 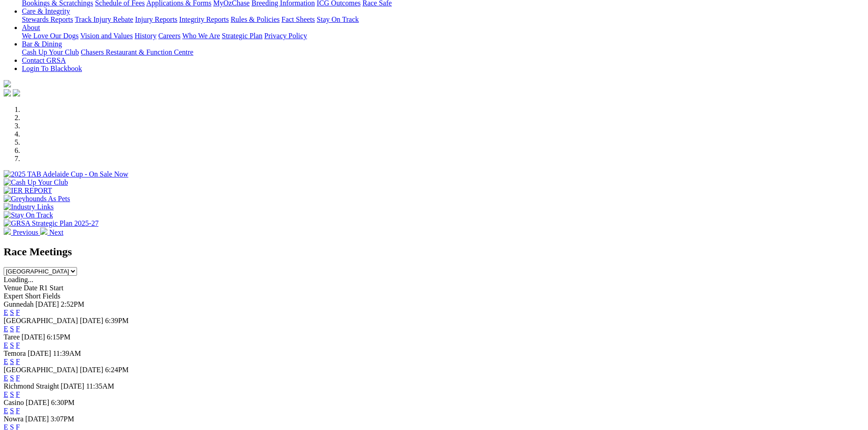 I want to click on img: chevron-left-pager-white.svg, so click(x=7, y=231).